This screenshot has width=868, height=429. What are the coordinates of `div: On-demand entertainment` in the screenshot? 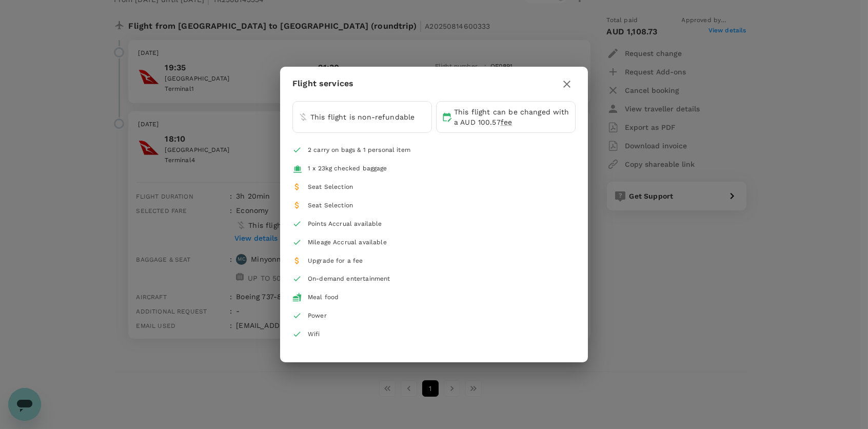 It's located at (348, 279).